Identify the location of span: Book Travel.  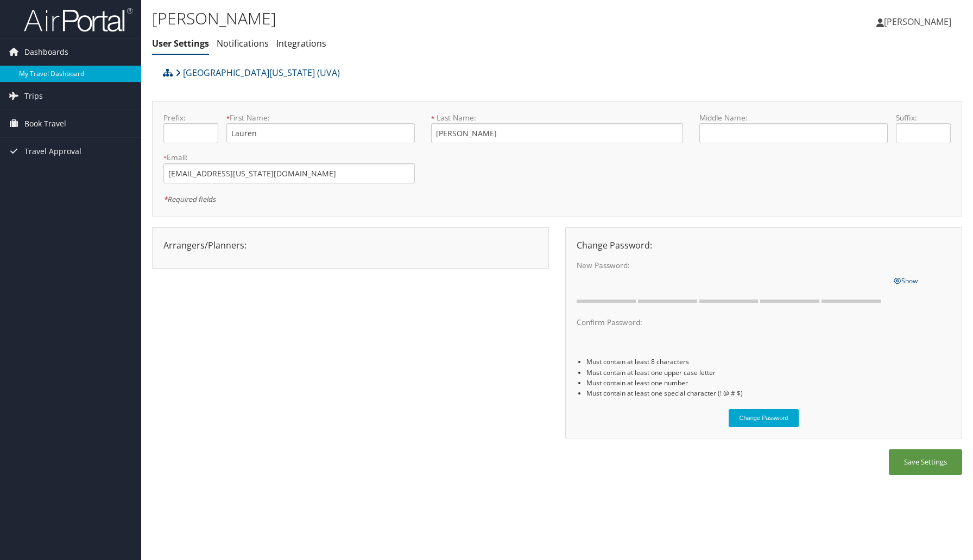
(45, 123).